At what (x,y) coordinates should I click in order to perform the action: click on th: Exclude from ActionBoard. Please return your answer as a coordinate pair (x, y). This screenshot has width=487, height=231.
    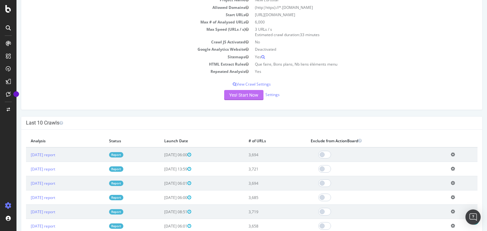
    Looking at the image, I should click on (360, 141).